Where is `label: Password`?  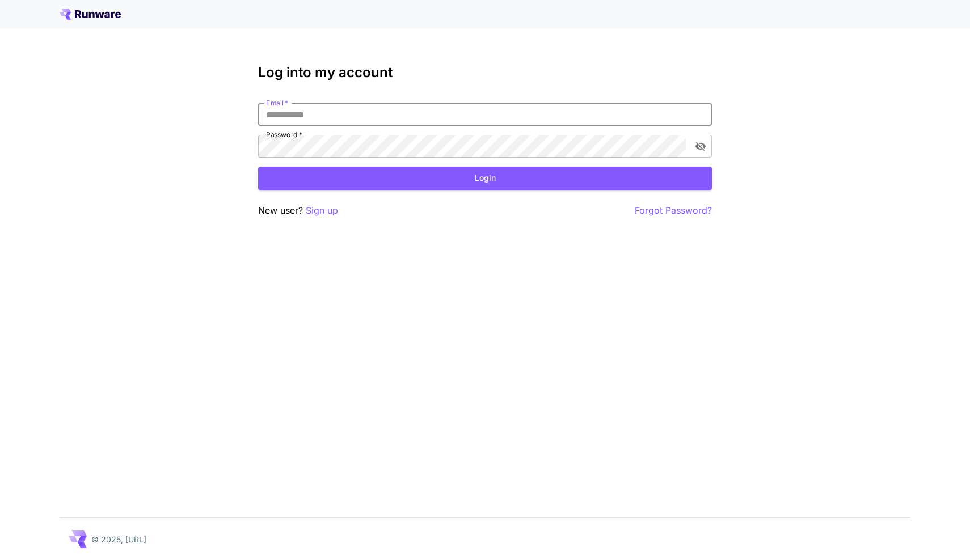
label: Password is located at coordinates (285, 134).